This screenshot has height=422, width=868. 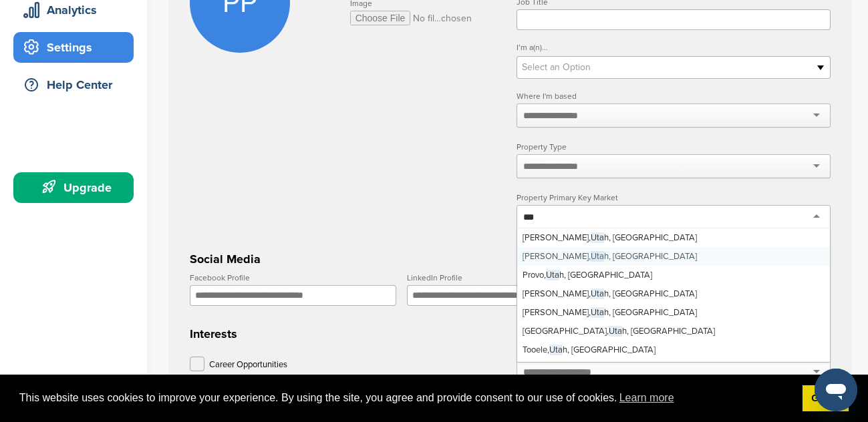 I want to click on div: Settings, so click(x=77, y=47).